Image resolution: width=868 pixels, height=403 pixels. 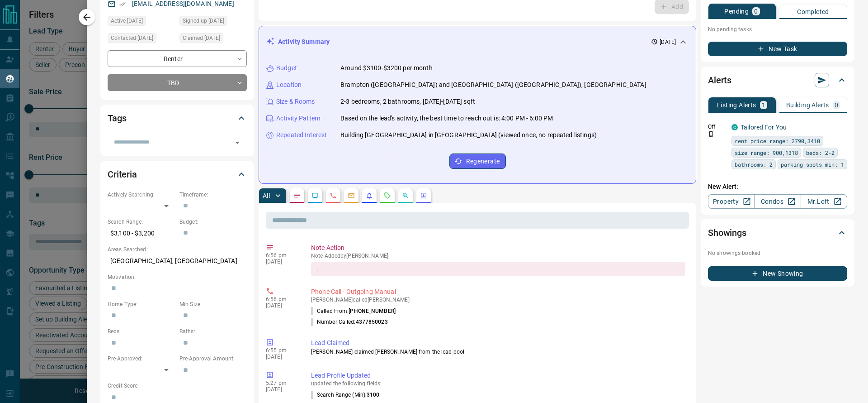 What do you see at coordinates (777, 202) in the screenshot?
I see `a: Condos` at bounding box center [777, 202].